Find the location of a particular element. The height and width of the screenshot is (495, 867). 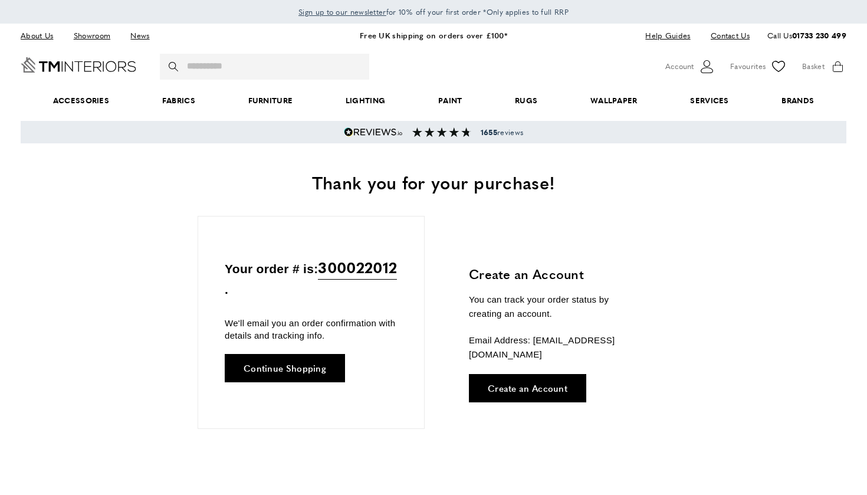

h3: Create an Account is located at coordinates (556, 274).